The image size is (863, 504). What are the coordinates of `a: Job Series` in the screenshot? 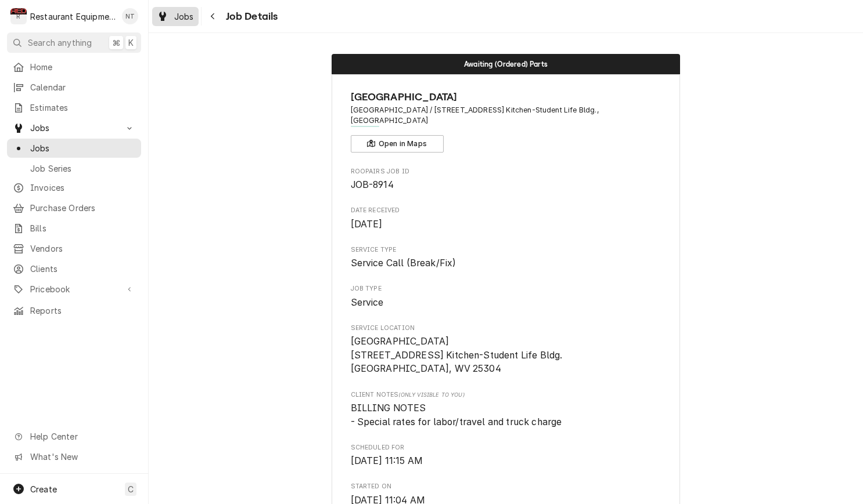 It's located at (73, 168).